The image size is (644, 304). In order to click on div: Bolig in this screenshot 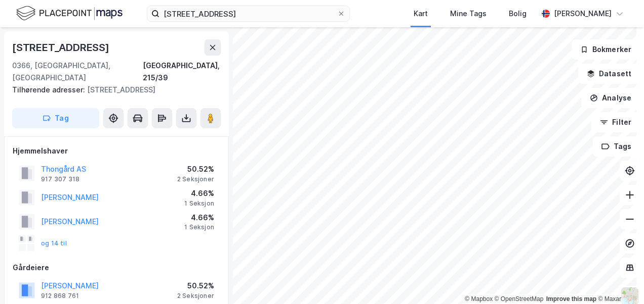, I will do `click(517, 13)`.